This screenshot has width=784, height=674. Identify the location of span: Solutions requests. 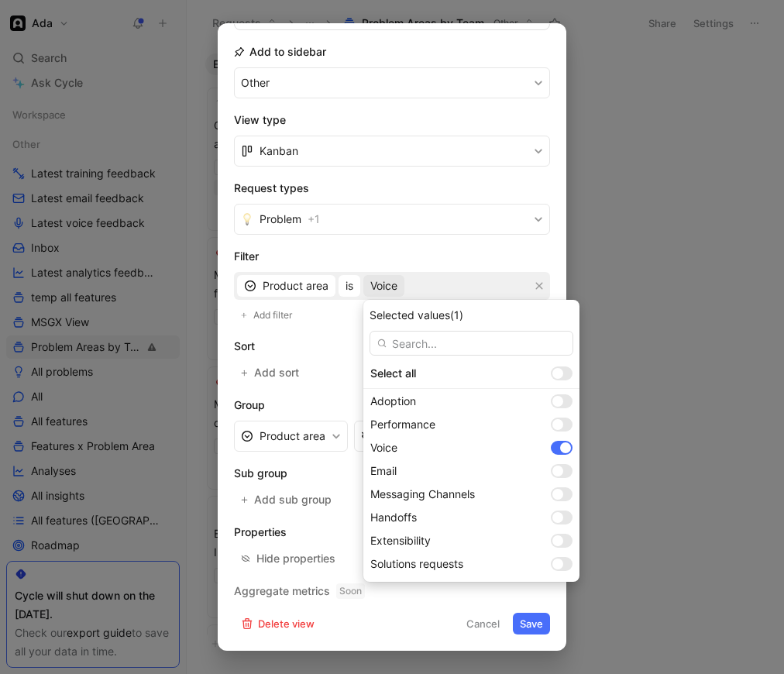
(417, 563).